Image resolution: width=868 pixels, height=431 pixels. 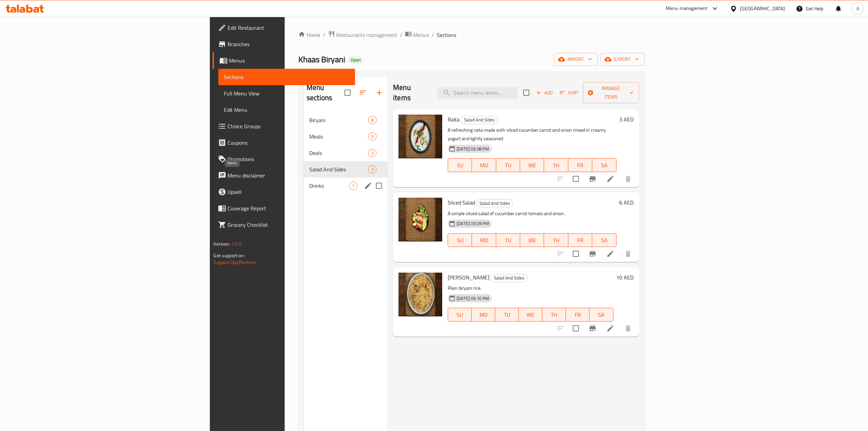 I want to click on span: Choice Groups, so click(x=289, y=126).